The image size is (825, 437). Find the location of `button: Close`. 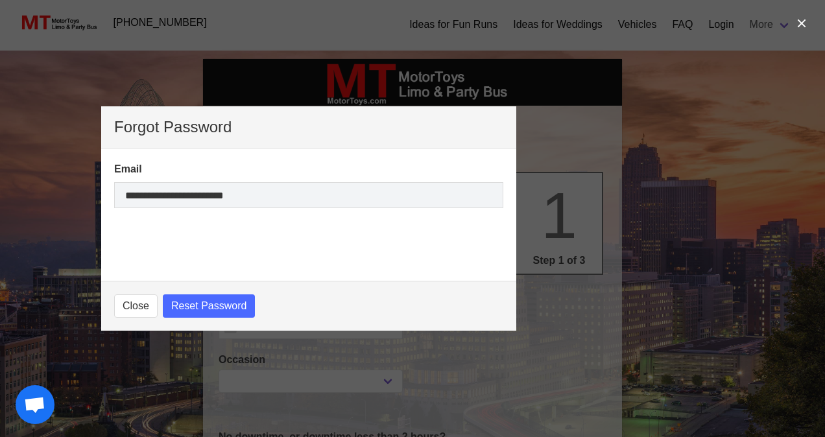

button: Close is located at coordinates (135, 306).